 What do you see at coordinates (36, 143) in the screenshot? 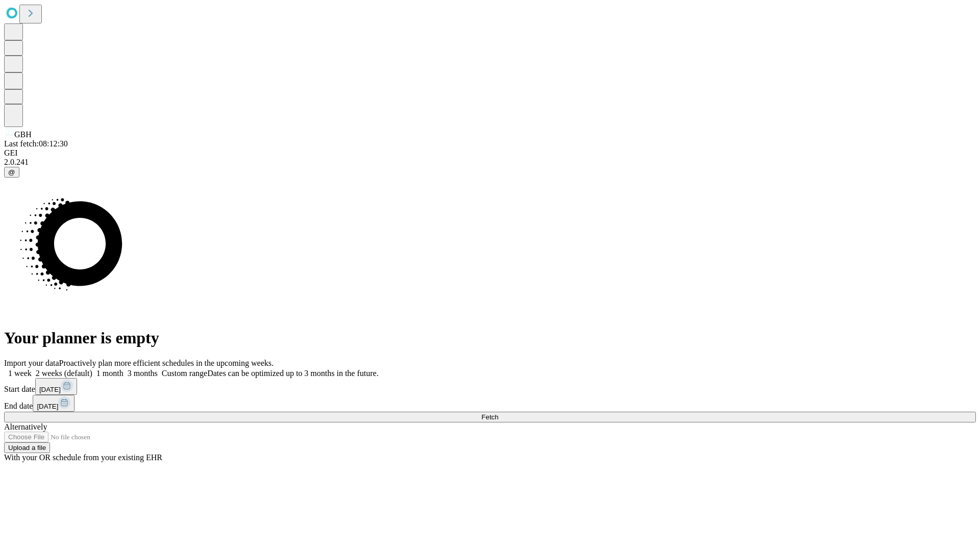
I see `span: Last fetch: 08:12:30` at bounding box center [36, 143].